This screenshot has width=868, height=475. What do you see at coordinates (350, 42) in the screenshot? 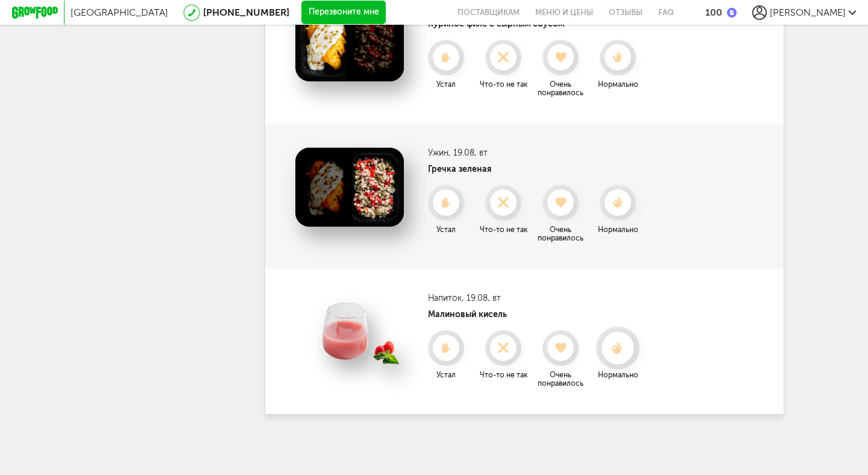
I see `img: Куриное филе с сырным соусом` at bounding box center [350, 42].